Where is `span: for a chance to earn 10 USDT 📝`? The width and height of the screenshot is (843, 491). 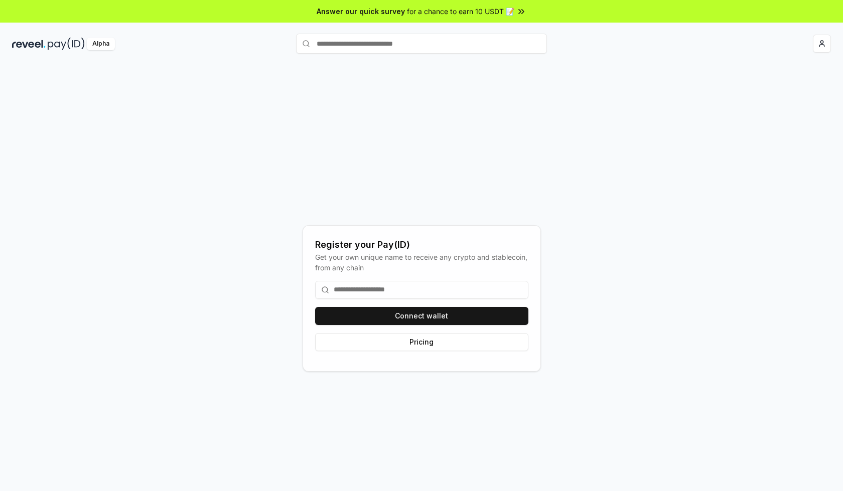
span: for a chance to earn 10 USDT 📝 is located at coordinates (461, 11).